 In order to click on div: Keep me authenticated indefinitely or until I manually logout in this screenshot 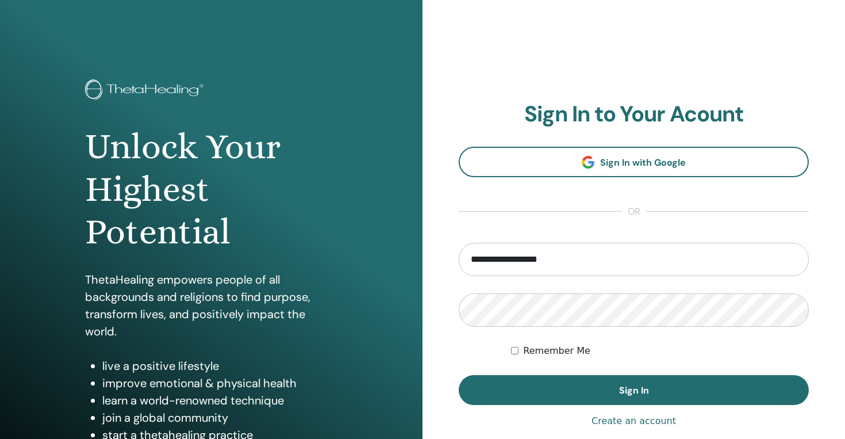, I will do `click(660, 351)`.